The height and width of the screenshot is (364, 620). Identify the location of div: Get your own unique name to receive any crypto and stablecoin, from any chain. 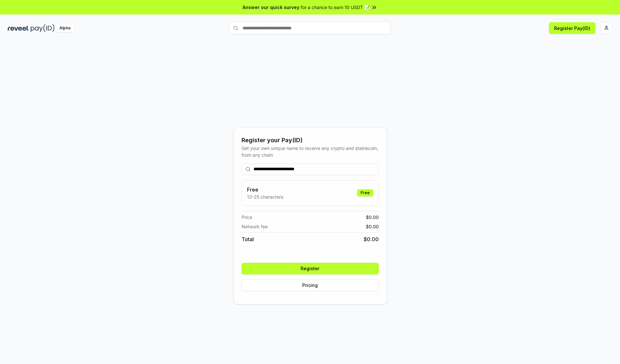
(310, 152).